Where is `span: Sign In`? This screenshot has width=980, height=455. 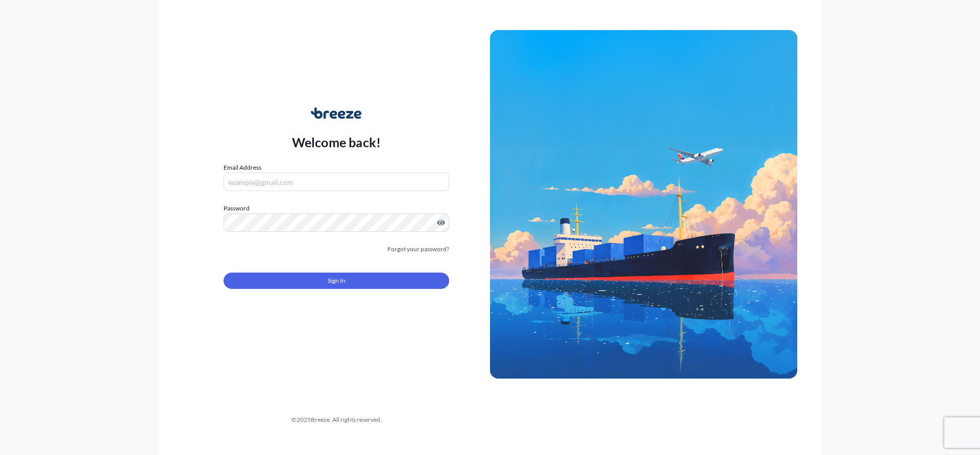
span: Sign In is located at coordinates (336, 281).